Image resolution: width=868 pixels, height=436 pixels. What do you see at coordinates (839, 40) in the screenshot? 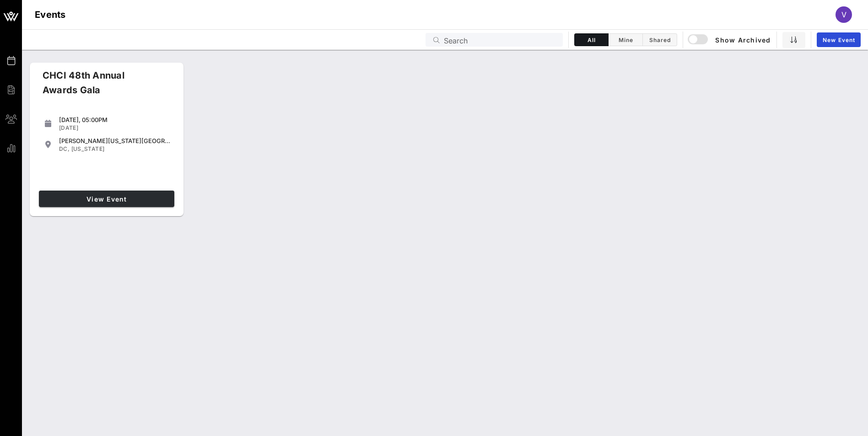
I see `span: New Event` at bounding box center [839, 40].